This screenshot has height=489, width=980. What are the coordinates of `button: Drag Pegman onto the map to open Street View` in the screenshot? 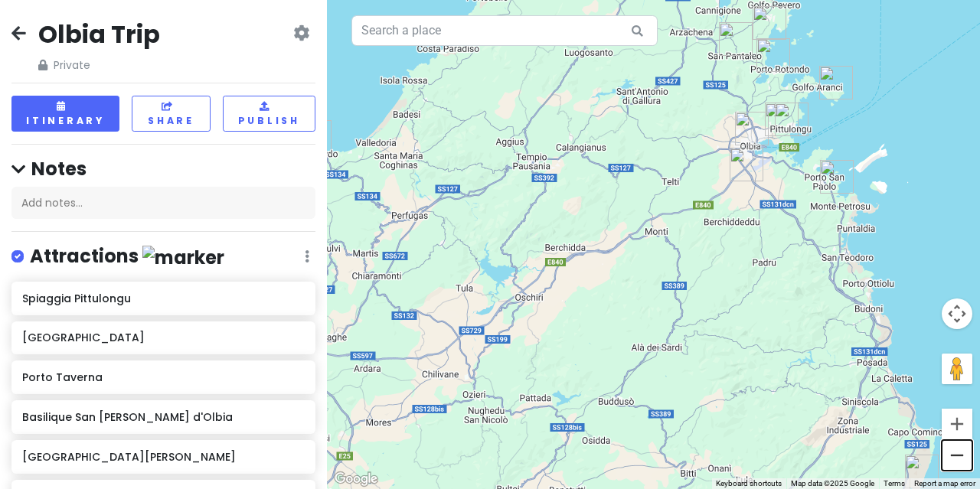 It's located at (957, 369).